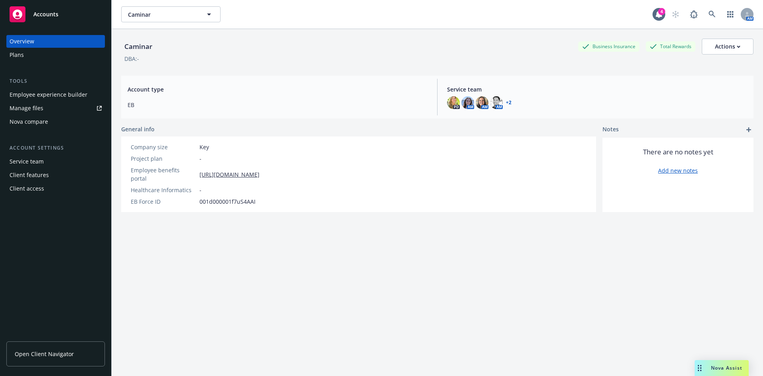 This screenshot has height=376, width=763. What do you see at coordinates (162, 14) in the screenshot?
I see `span: Caminar` at bounding box center [162, 14].